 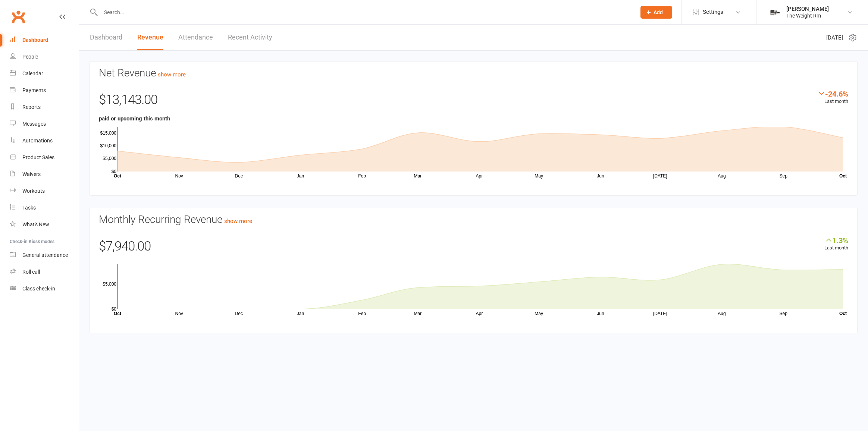 I want to click on a: Attendance, so click(x=196, y=37).